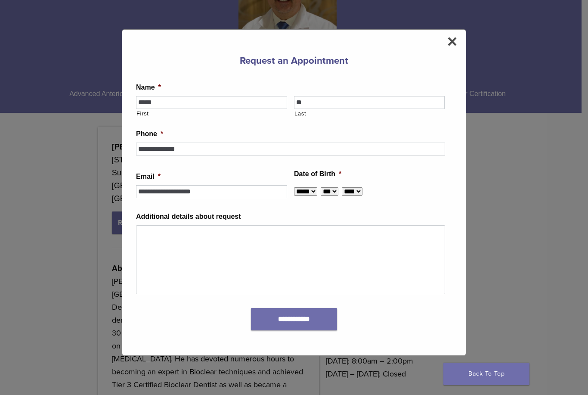  I want to click on label: Additional details about request, so click(189, 217).